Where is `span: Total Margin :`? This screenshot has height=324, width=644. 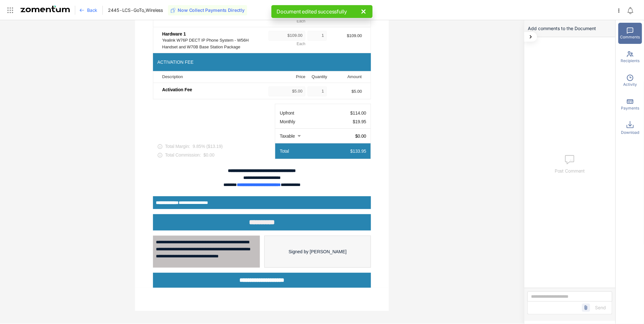
span: Total Margin : is located at coordinates (178, 147).